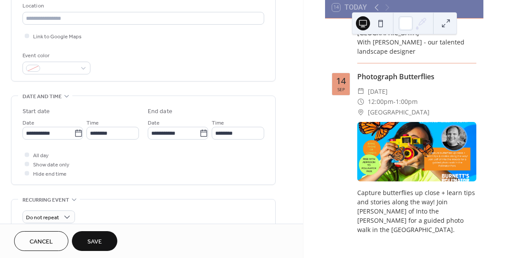  I want to click on span: Date and time, so click(42, 97).